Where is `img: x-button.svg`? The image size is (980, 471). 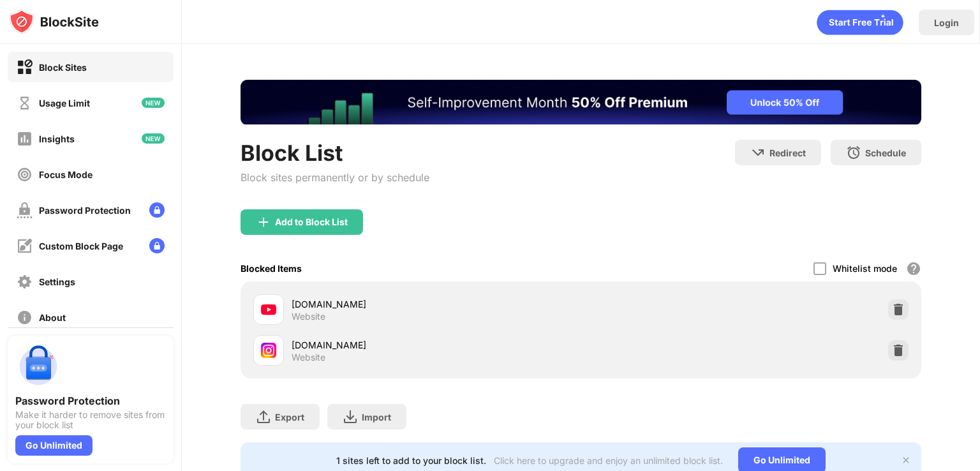
img: x-button.svg is located at coordinates (906, 460).